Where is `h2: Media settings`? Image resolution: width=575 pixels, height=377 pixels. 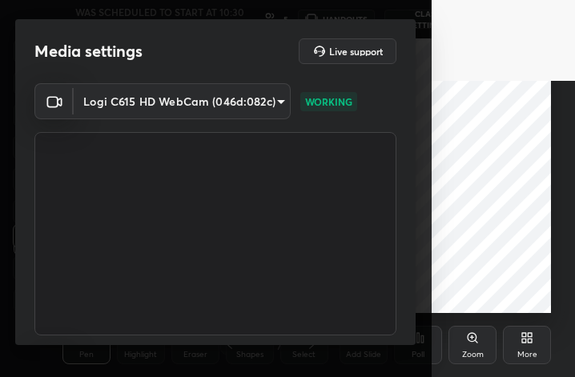 h2: Media settings is located at coordinates (88, 51).